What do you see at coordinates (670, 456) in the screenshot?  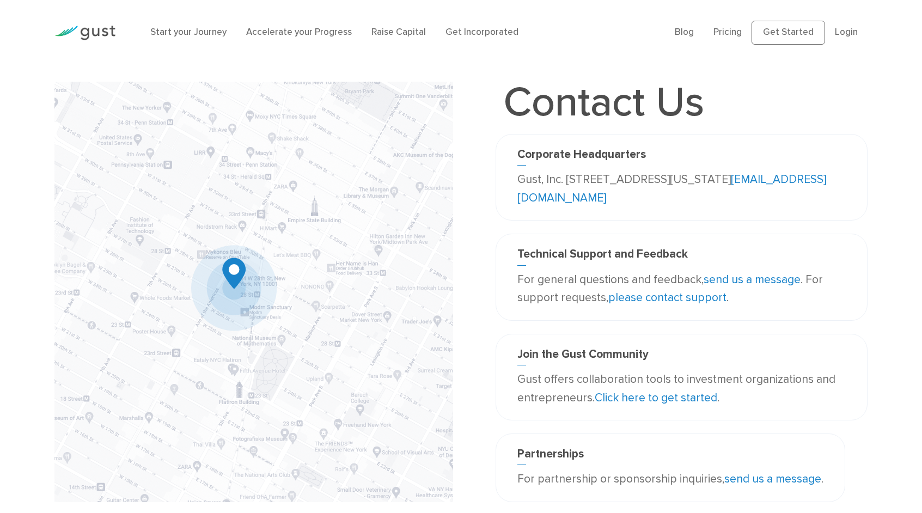 I see `h3: Partnerships` at bounding box center [670, 456].